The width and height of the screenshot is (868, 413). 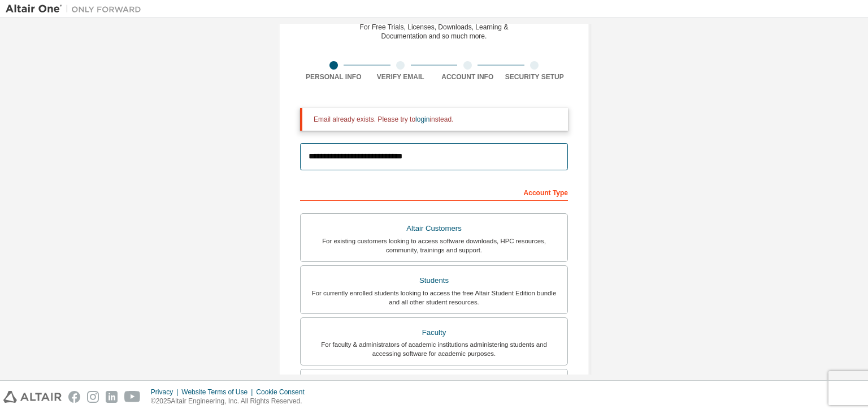 What do you see at coordinates (283, 392) in the screenshot?
I see `div: Cookie Consent` at bounding box center [283, 392].